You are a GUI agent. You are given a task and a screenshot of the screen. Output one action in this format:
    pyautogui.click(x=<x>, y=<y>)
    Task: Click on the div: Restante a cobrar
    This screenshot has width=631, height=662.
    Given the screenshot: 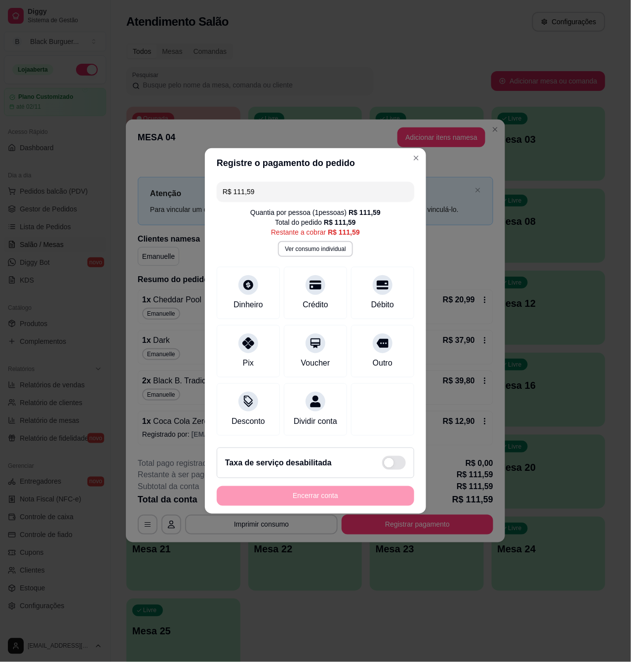 What is the action you would take?
    pyautogui.click(x=315, y=232)
    